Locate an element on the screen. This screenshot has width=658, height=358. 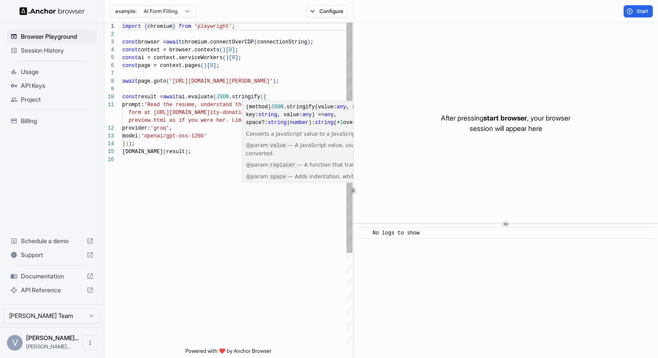
span: model: is located at coordinates (132, 136).